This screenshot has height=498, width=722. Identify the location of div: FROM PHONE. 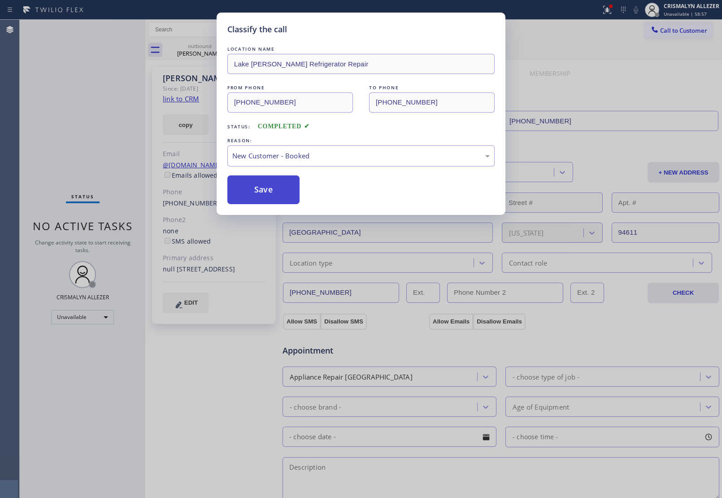
(290, 87).